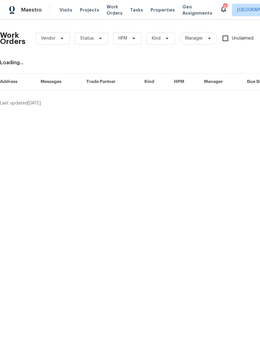  I want to click on span: Geo Assignments, so click(197, 10).